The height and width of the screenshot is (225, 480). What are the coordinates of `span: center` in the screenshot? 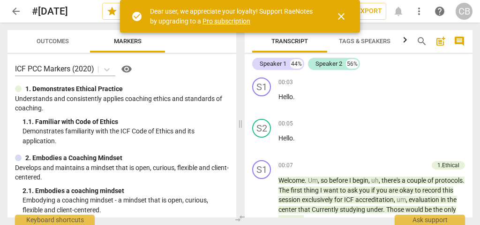 It's located at (289, 209).